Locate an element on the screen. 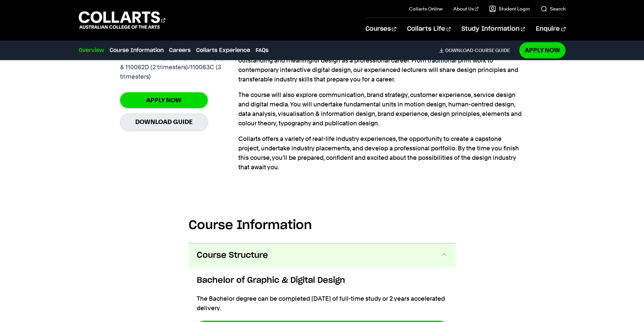  a: Collarts Experience is located at coordinates (223, 51).